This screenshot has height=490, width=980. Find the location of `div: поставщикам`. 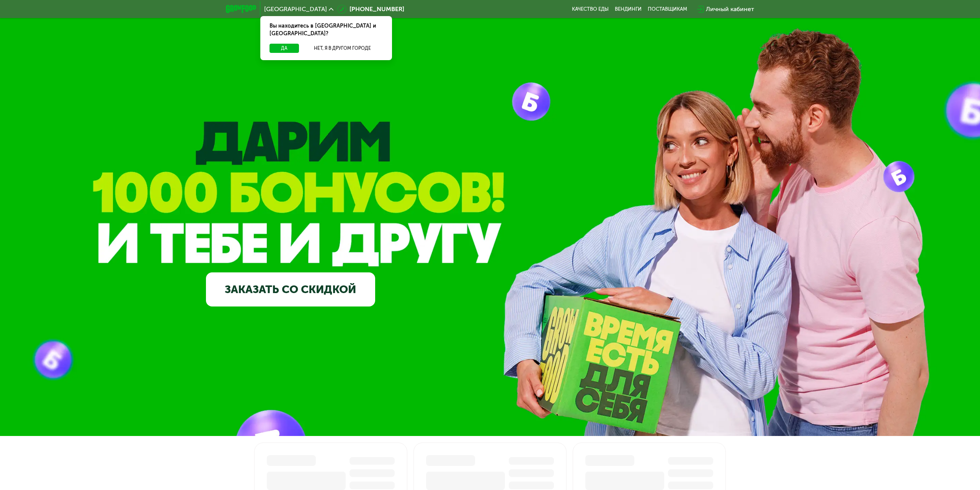

div: поставщикам is located at coordinates (667, 9).